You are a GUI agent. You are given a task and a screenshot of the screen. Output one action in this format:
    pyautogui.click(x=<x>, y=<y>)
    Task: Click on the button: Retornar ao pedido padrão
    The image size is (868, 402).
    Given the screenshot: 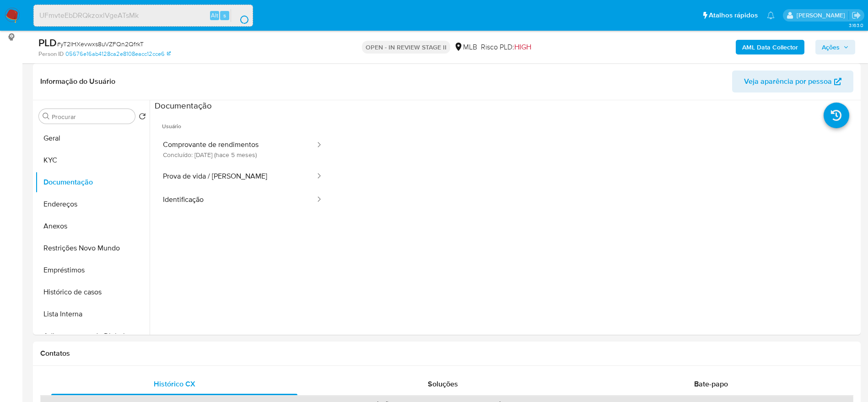 What is the action you would take?
    pyautogui.click(x=142, y=118)
    